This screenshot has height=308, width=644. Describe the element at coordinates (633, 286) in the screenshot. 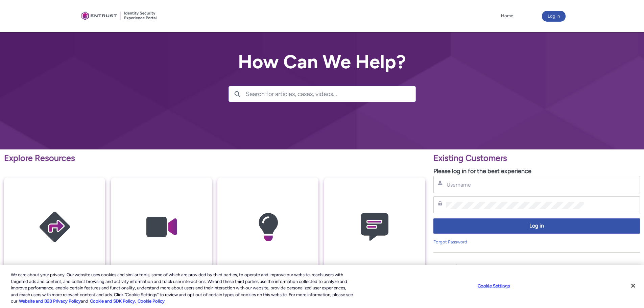

I see `button: Close` at that location.